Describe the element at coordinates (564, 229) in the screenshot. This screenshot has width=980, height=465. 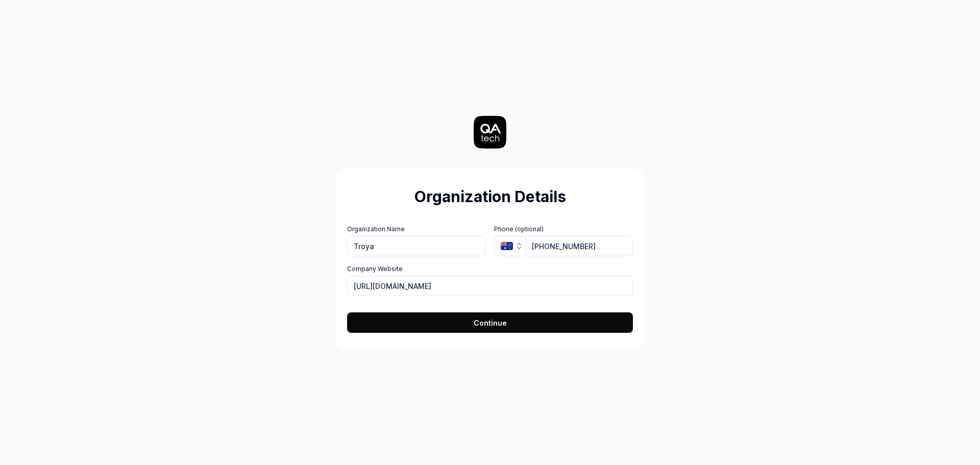
I see `label: Phone (optional)` at that location.